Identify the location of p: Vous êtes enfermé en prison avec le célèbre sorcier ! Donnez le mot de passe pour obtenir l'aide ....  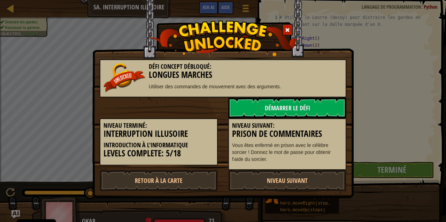
(287, 152).